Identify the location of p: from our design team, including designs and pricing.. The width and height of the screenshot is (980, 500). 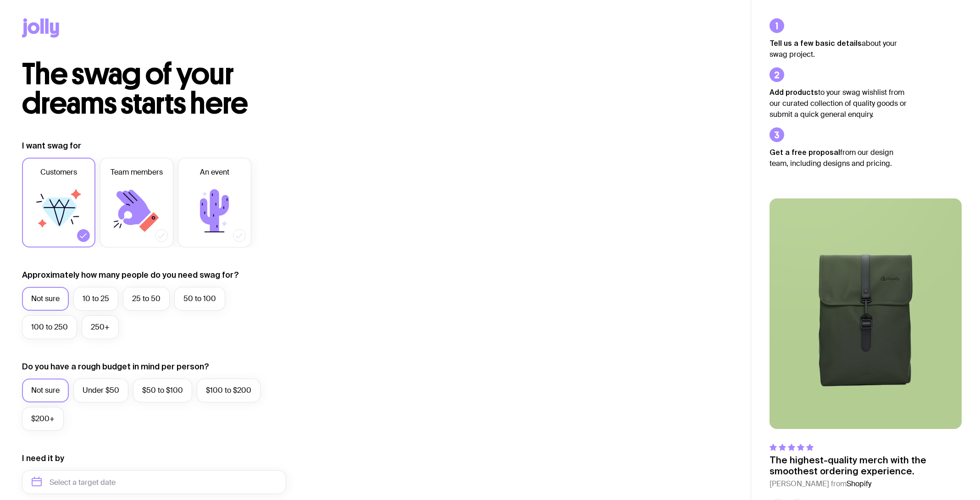
(838, 158).